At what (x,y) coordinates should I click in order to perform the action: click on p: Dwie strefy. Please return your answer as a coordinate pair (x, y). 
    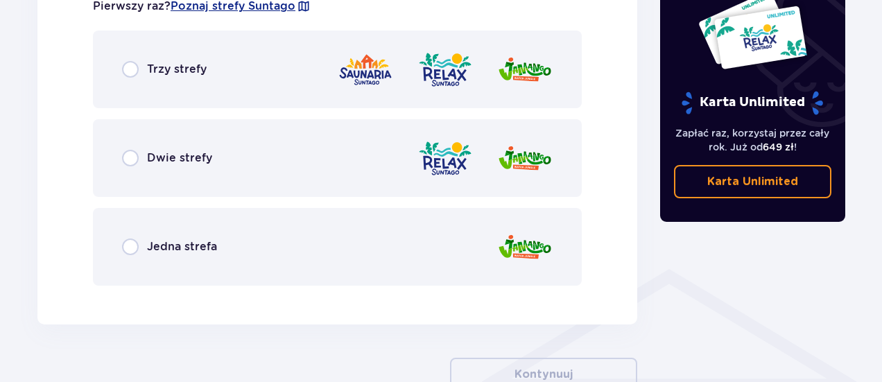
    Looking at the image, I should click on (180, 158).